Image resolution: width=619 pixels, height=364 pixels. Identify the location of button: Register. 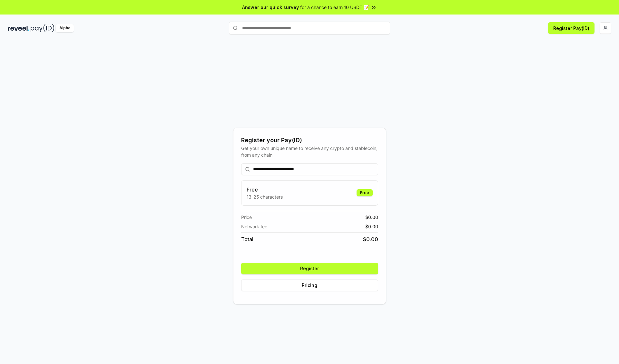
(310, 269).